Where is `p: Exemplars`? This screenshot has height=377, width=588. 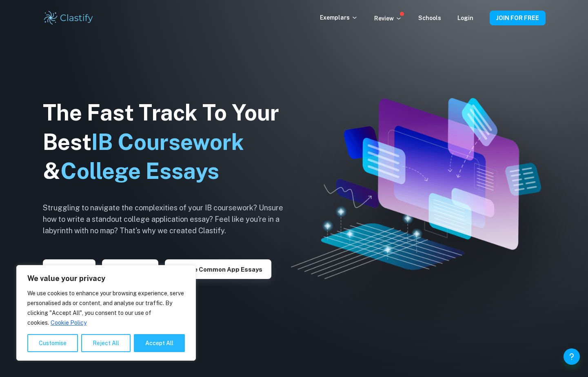
p: Exemplars is located at coordinates (339, 18).